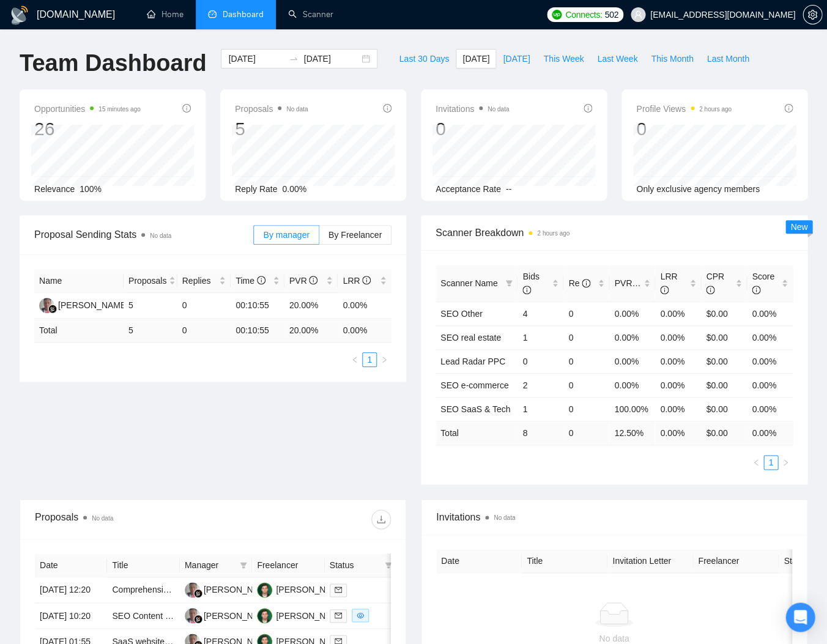 The width and height of the screenshot is (827, 644). I want to click on th: Manager, so click(215, 565).